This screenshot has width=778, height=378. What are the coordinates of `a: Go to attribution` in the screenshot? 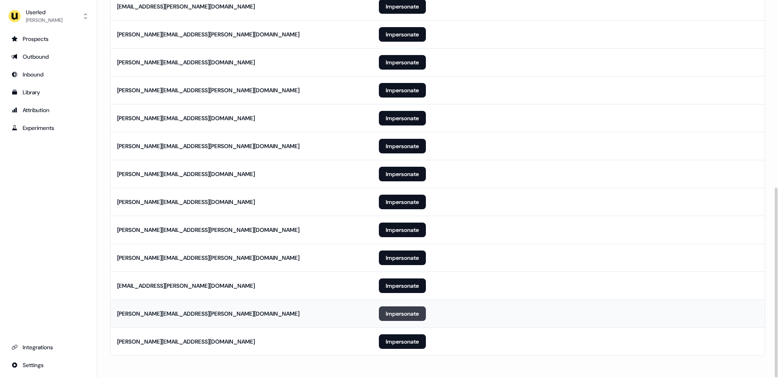 It's located at (48, 110).